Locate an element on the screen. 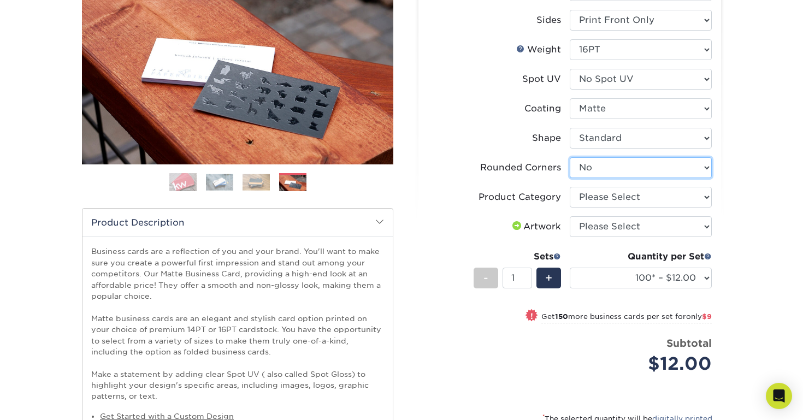 Image resolution: width=803 pixels, height=420 pixels. div: Sides is located at coordinates (549, 20).